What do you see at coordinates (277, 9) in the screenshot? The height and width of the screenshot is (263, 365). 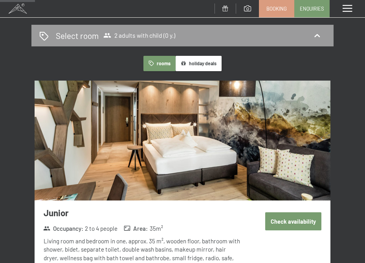 I see `a: Booking` at bounding box center [277, 9].